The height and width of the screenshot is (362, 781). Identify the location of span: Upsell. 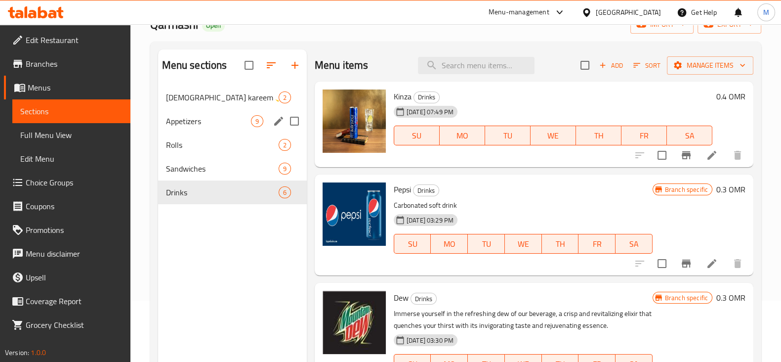
(74, 277).